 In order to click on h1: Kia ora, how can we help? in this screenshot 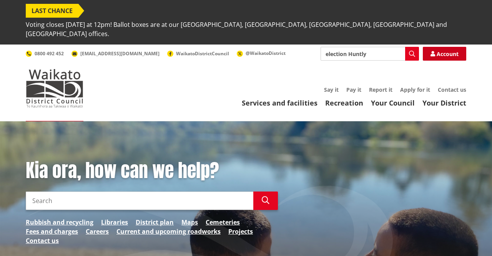, I will do `click(152, 171)`.